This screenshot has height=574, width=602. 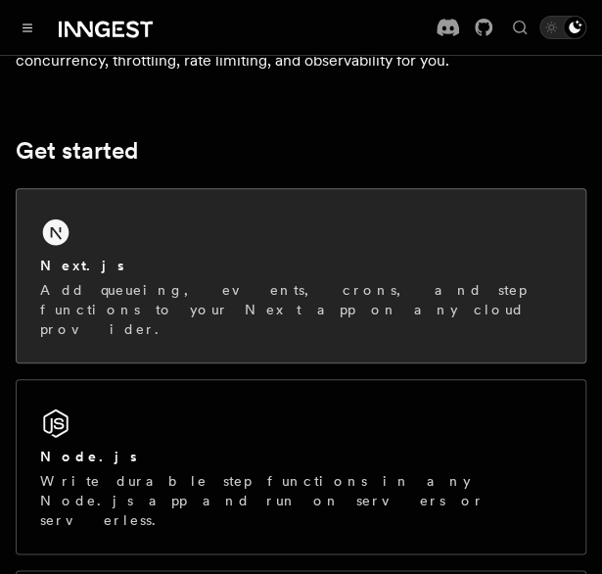 What do you see at coordinates (82, 265) in the screenshot?
I see `h2: Next.js` at bounding box center [82, 265].